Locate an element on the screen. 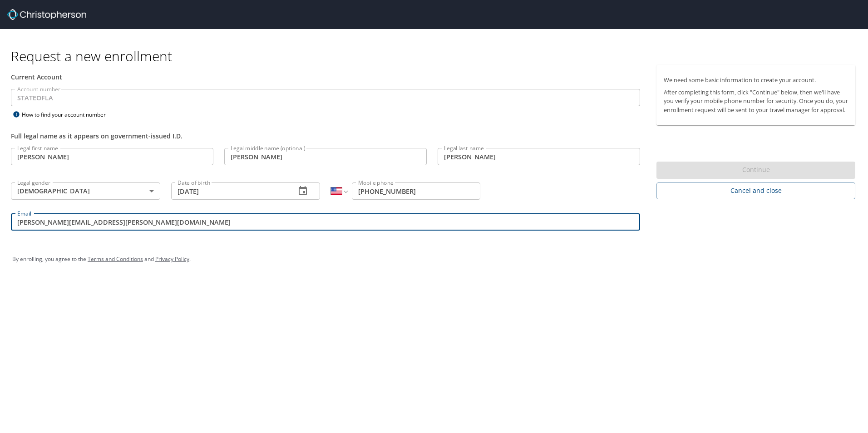  a: Terms and Conditions is located at coordinates (115, 258).